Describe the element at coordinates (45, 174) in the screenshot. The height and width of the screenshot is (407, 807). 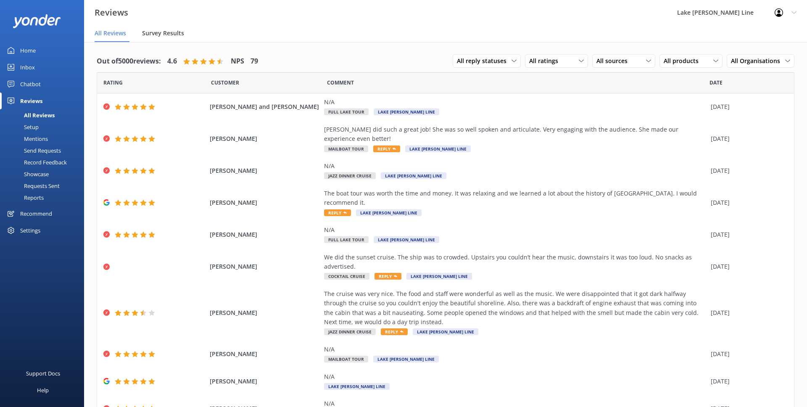
I see `a: Showcase` at that location.